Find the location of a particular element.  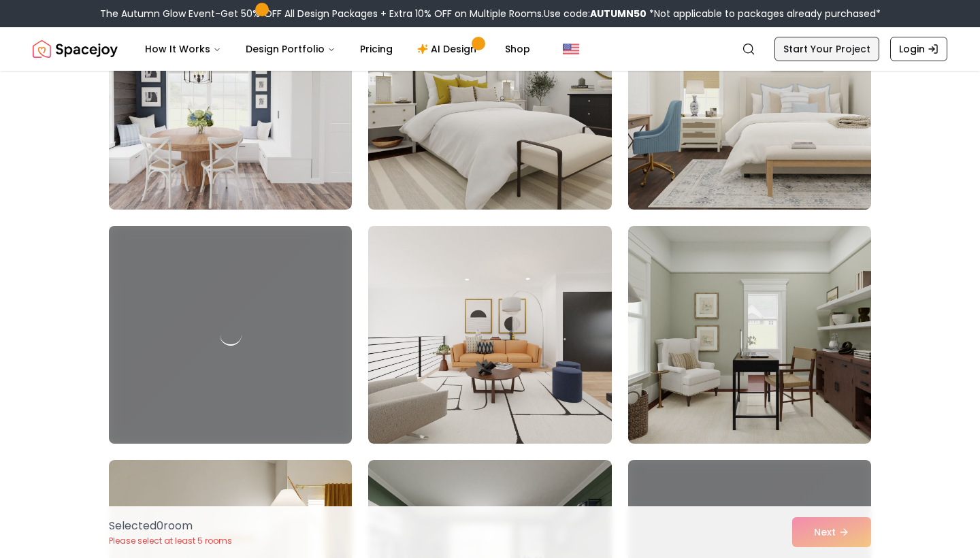

p: Please select at least 5 rooms is located at coordinates (170, 540).